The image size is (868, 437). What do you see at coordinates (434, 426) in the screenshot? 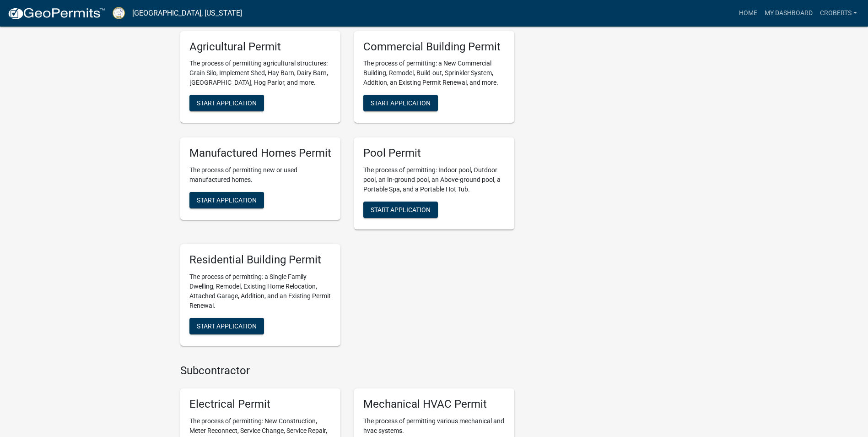
I see `p: The process of permitting various mechanical and hvac systems.` at bounding box center [434, 426].